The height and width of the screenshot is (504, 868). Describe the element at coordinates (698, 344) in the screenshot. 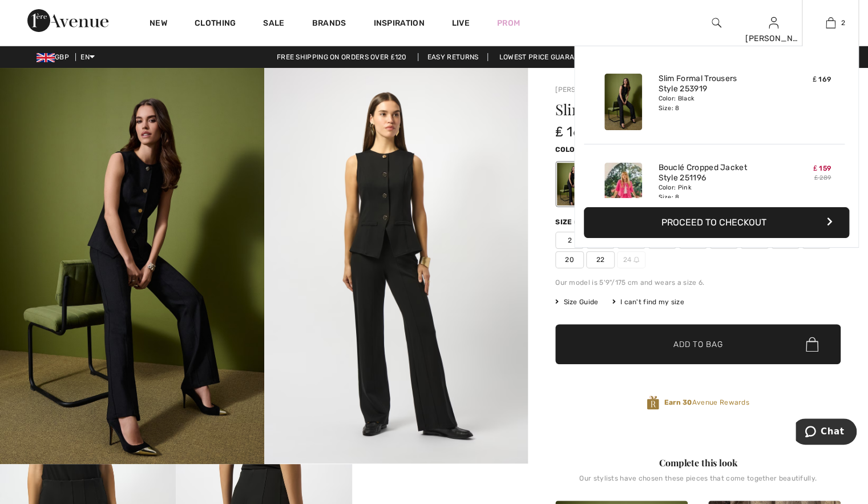

I see `button: Add to Bag` at that location.